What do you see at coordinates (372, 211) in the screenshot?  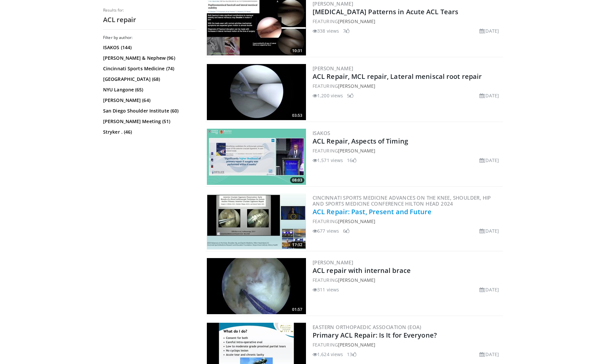 I see `a: ACL Repair: Past, Present and Future` at bounding box center [372, 211].